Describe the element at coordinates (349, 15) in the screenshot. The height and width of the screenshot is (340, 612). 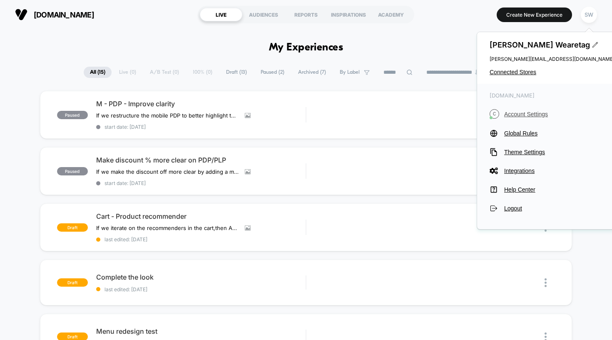
I see `div: INSPIRATIONS` at that location.